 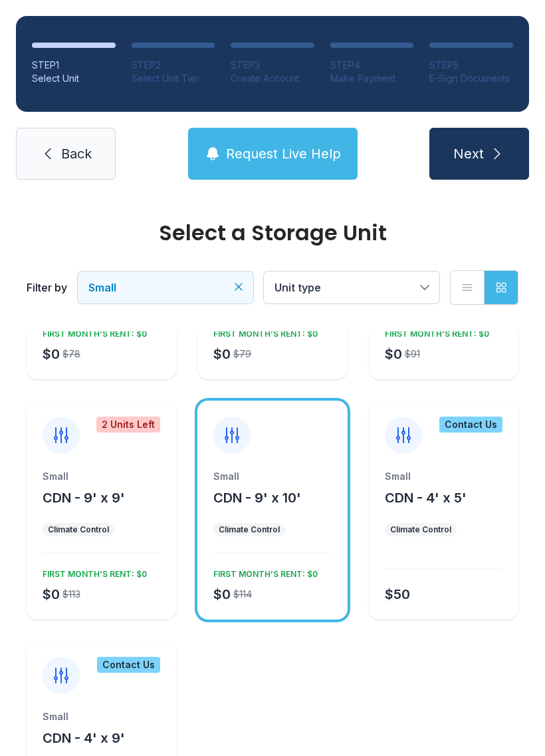 What do you see at coordinates (84, 738) in the screenshot?
I see `span: CDN - 4' x 9'` at bounding box center [84, 738].